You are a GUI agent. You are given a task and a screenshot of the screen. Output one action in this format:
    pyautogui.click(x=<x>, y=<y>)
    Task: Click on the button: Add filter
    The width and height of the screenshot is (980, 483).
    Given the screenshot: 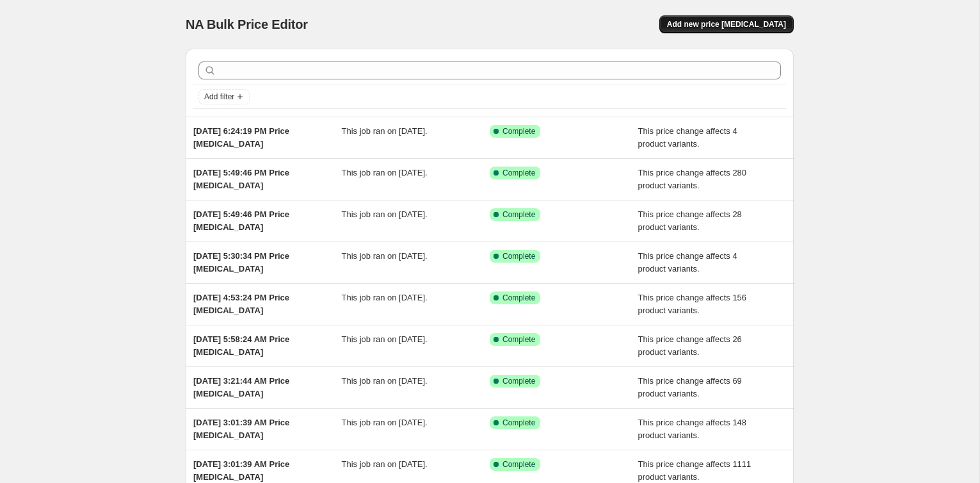 What is the action you would take?
    pyautogui.click(x=224, y=97)
    